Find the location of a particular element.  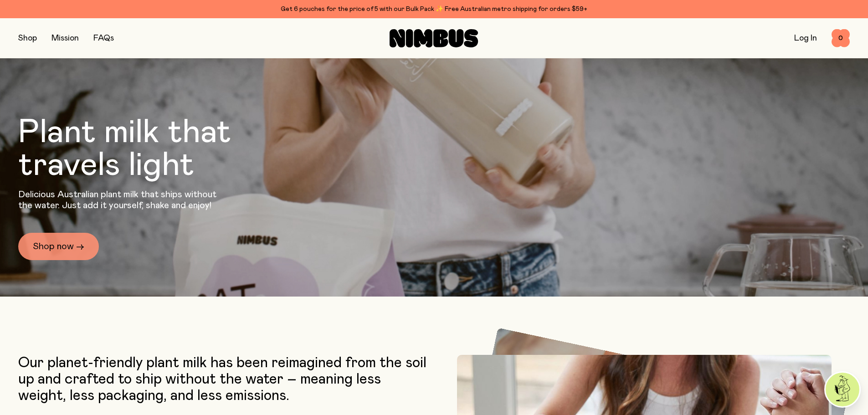

a: Shop now → is located at coordinates (58, 246).